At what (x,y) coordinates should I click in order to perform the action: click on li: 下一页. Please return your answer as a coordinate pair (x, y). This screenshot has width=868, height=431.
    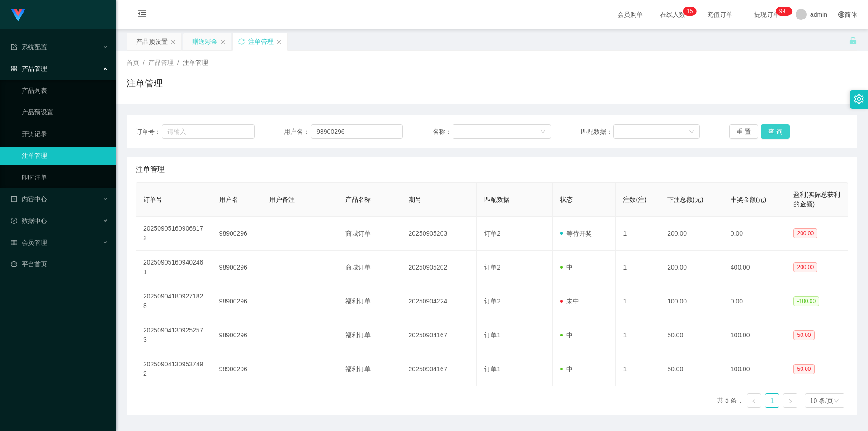
    Looking at the image, I should click on (790, 401).